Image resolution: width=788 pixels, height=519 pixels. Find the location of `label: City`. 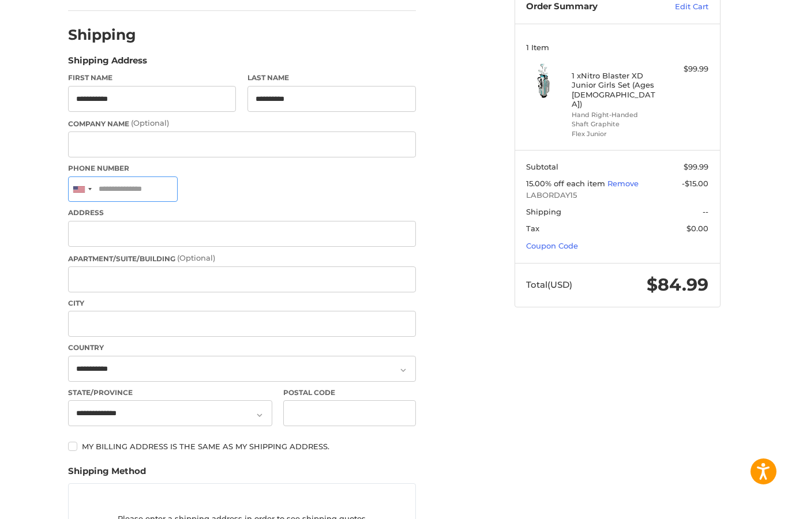

label: City is located at coordinates (242, 303).